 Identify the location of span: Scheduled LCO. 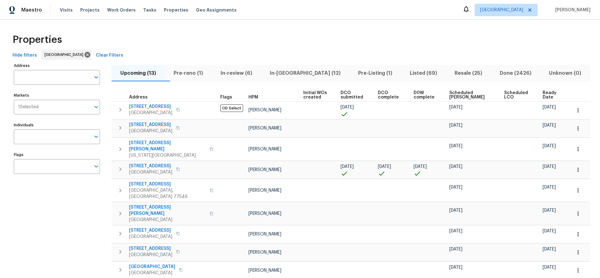
(518, 95).